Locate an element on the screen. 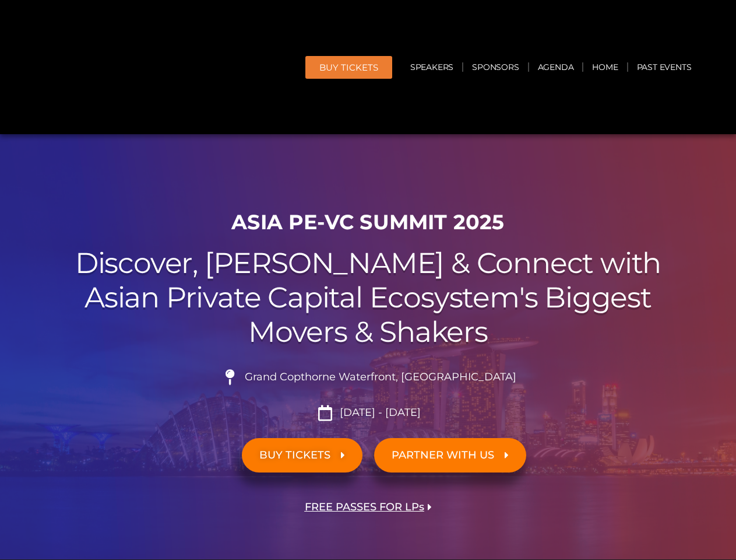 The width and height of the screenshot is (736, 560). span: PARTNER WITH US is located at coordinates (443, 455).